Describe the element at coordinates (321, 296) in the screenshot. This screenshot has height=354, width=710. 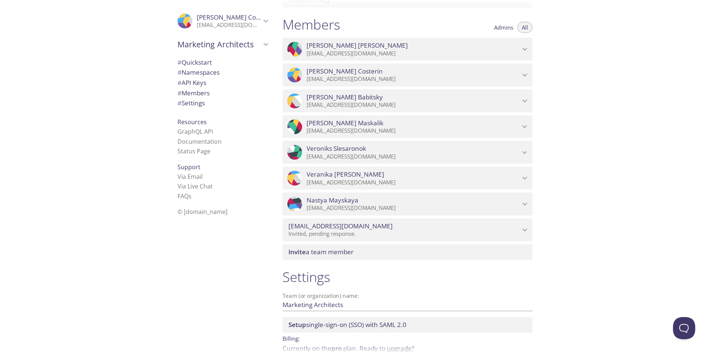
I see `label: Team (or organization) name:` at that location.